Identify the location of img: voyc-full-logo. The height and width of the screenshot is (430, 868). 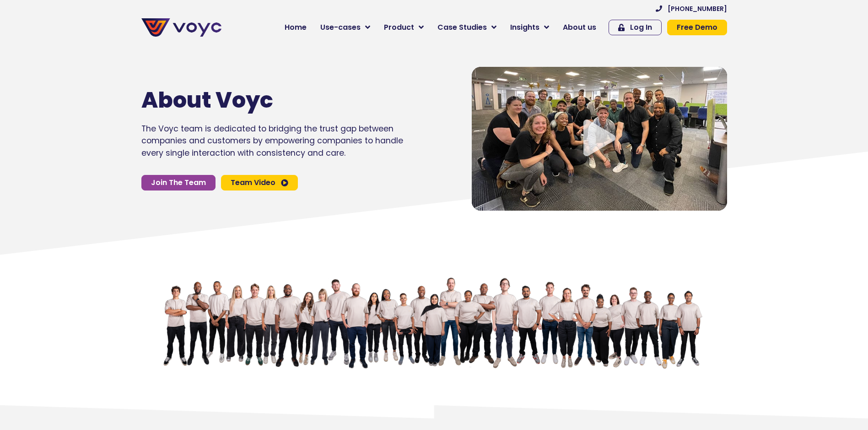
(181, 28).